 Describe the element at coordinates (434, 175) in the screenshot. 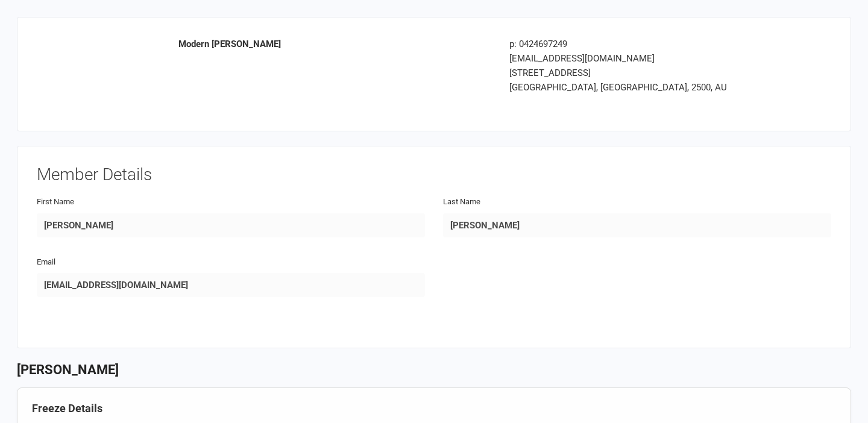

I see `h3: Member Details` at that location.